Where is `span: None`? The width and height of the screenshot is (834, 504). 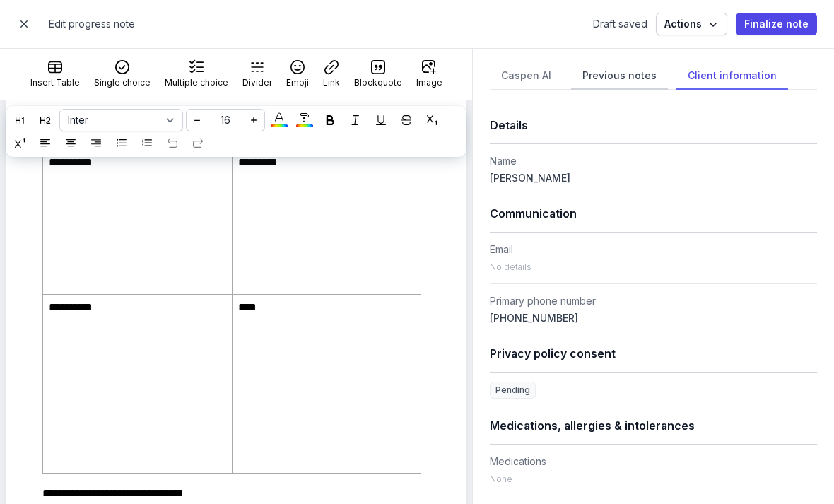 span: None is located at coordinates (501, 479).